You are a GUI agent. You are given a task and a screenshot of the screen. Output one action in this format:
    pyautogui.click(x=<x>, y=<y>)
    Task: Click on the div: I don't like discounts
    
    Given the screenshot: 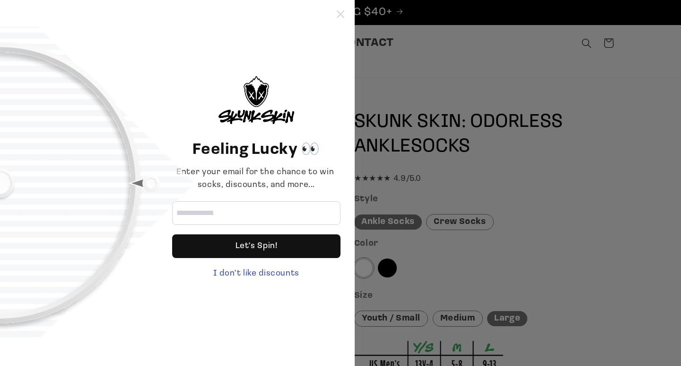 What is the action you would take?
    pyautogui.click(x=256, y=273)
    